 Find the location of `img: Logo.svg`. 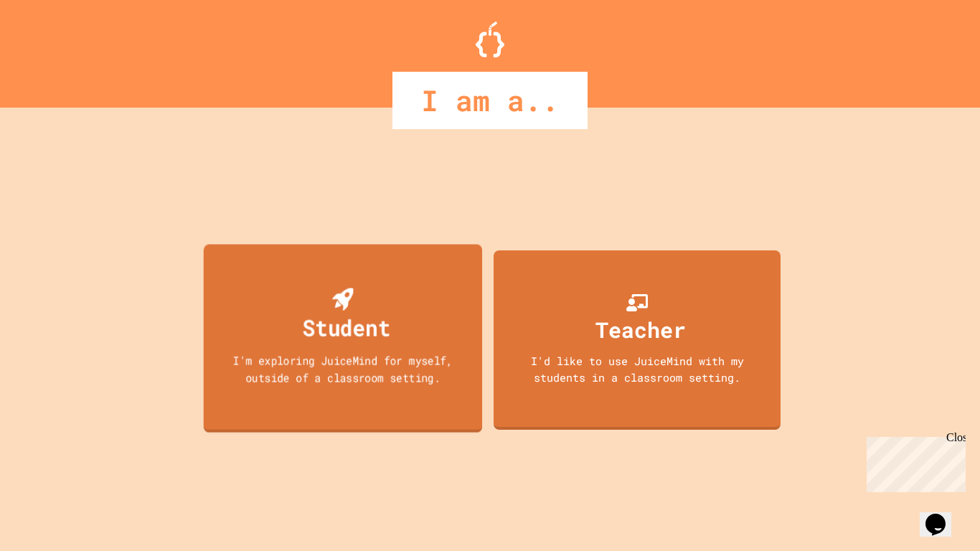

img: Logo.svg is located at coordinates (490, 40).